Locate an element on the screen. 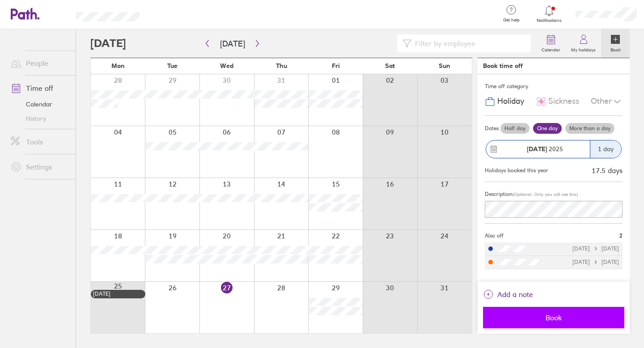 The image size is (644, 348). span: Description is located at coordinates (498, 194).